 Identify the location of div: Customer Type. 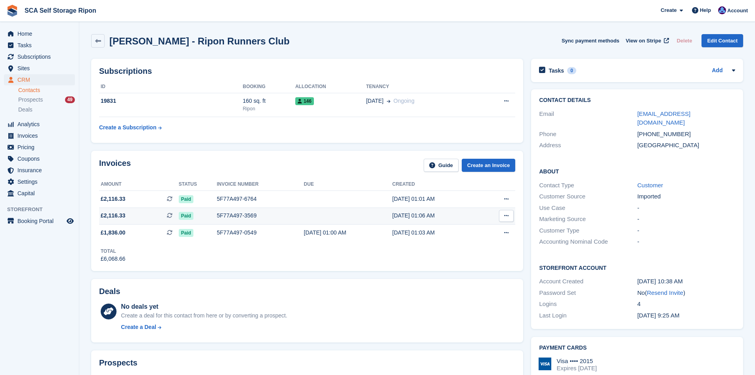
(588, 230).